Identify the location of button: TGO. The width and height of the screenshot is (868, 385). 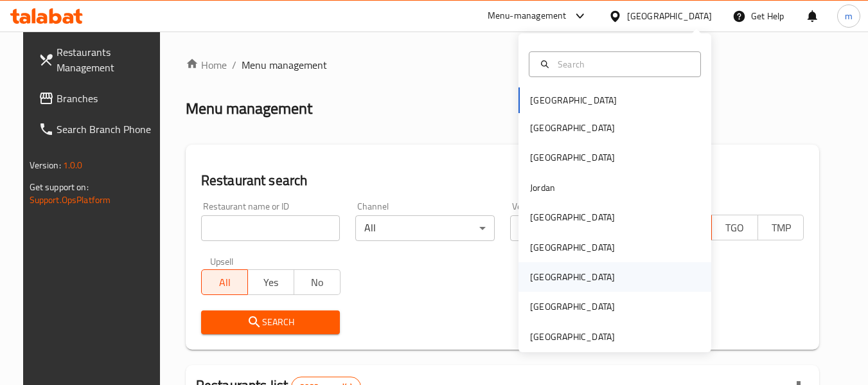
(735, 228).